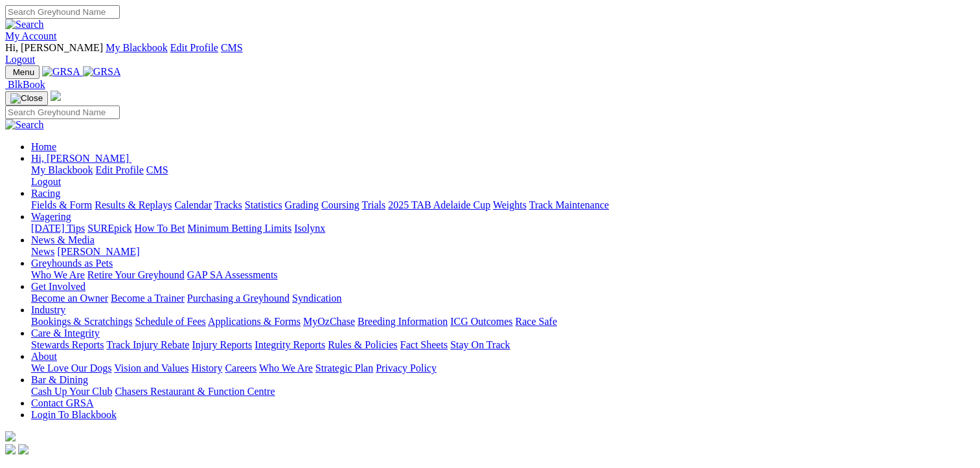 This screenshot has height=468, width=980. I want to click on a: SUREpick, so click(109, 228).